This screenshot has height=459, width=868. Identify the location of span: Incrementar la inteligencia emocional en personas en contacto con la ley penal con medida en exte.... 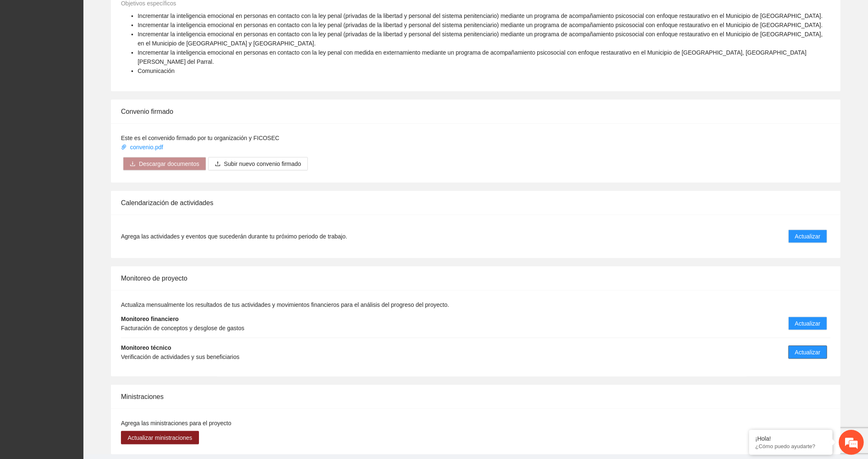
(472, 57).